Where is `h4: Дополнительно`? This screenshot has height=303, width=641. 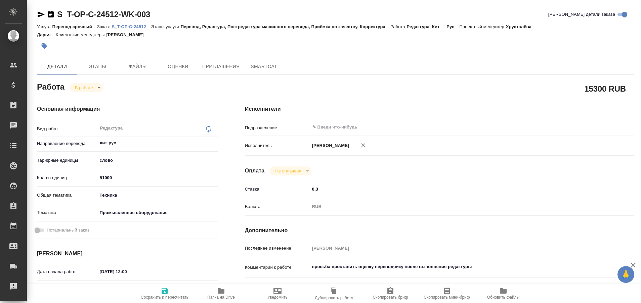 h4: Дополнительно is located at coordinates (439, 231).